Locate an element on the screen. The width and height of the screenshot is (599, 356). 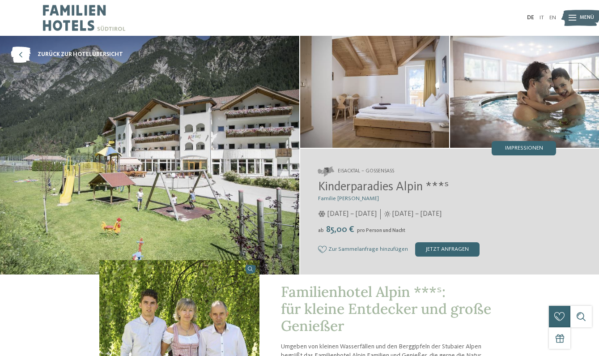
span: Menü is located at coordinates (587, 18).